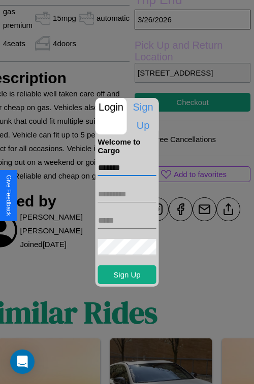  I want to click on p: Login, so click(111, 107).